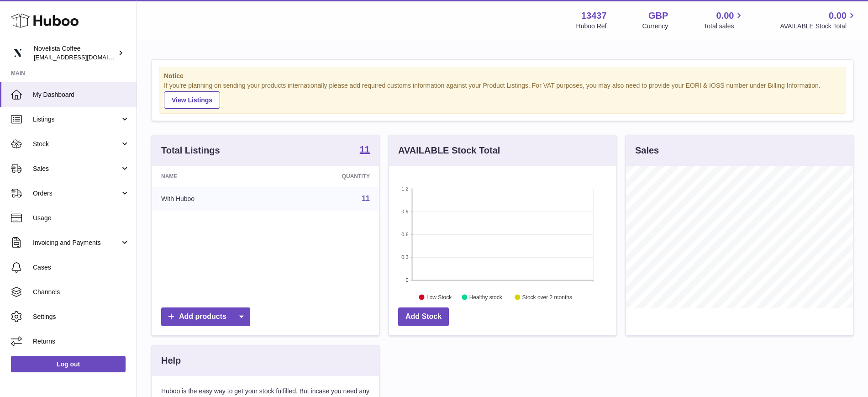 The image size is (868, 397). What do you see at coordinates (81, 94) in the screenshot?
I see `span: My Dashboard` at bounding box center [81, 94].